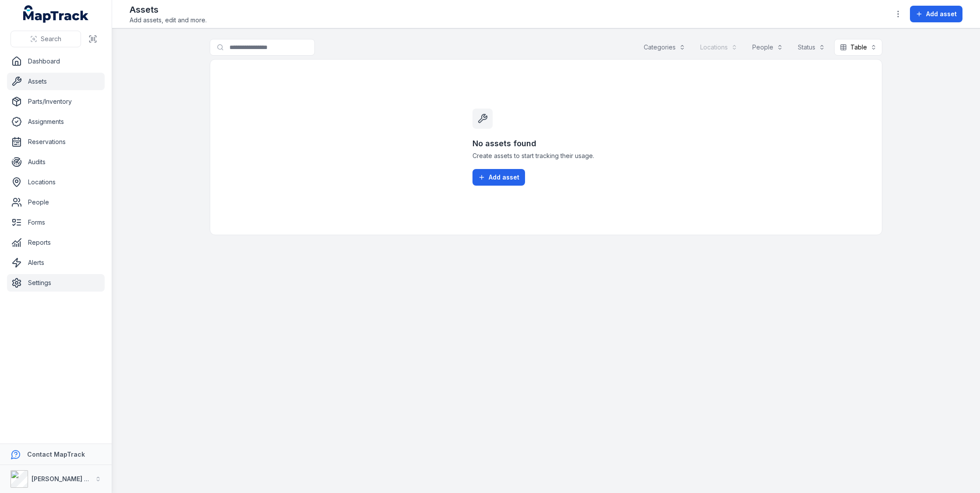 The image size is (980, 493). I want to click on a: Audits, so click(55, 162).